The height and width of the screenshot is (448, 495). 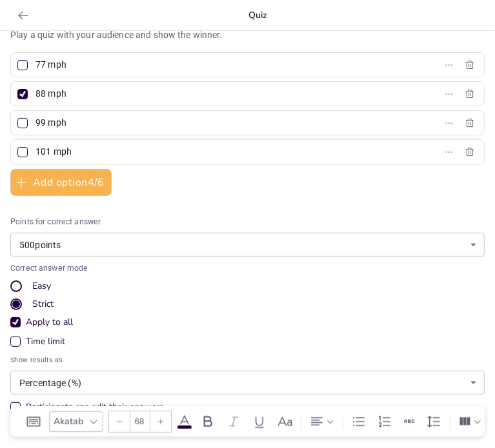 What do you see at coordinates (68, 421) in the screenshot?
I see `div: Akatab` at bounding box center [68, 421].